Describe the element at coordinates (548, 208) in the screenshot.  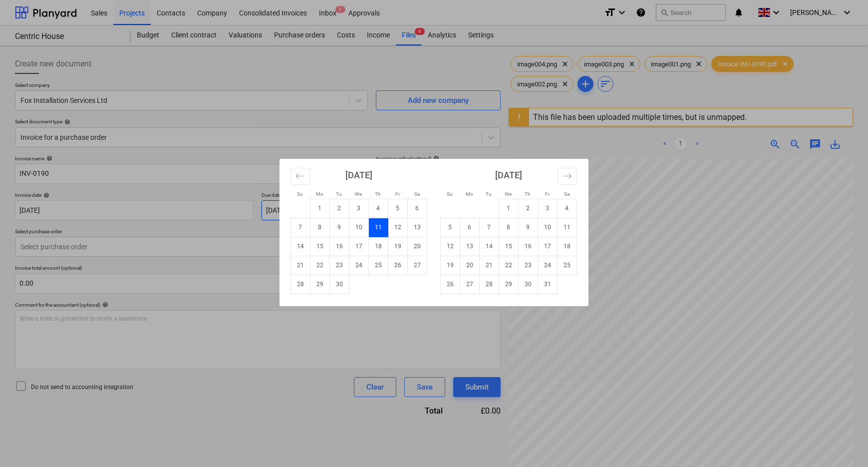
I see `td: Friday, October 3, 2025` at that location.